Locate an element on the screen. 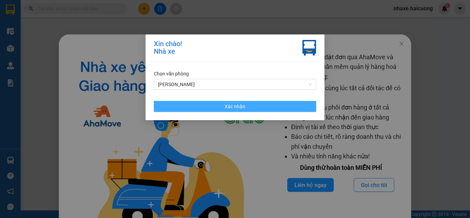 This screenshot has width=470, height=218. div: Xin chào! Nhà xe is located at coordinates (168, 48).